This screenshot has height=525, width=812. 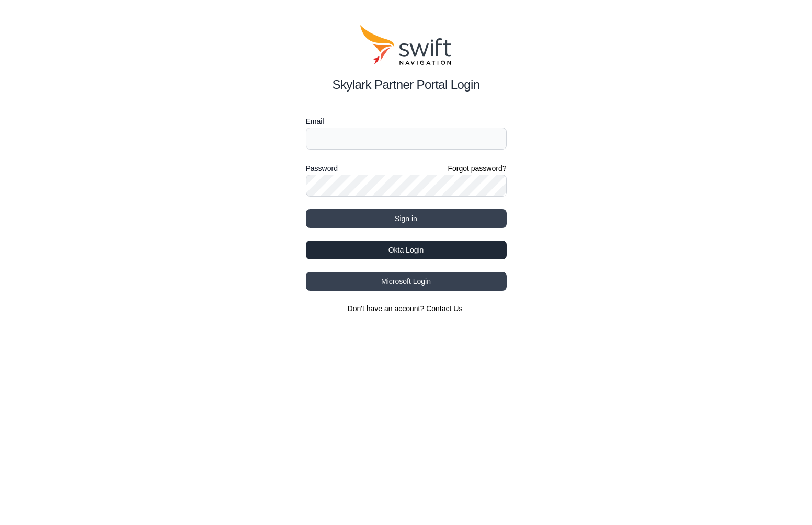 What do you see at coordinates (406, 308) in the screenshot?
I see `section: Don't have an account?` at bounding box center [406, 308].